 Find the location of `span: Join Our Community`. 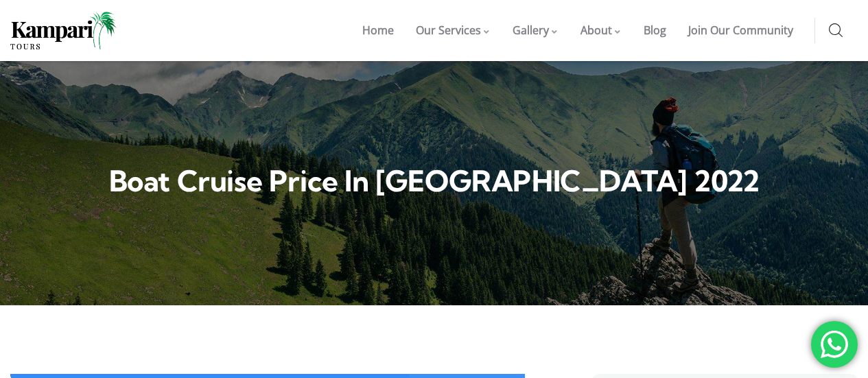

span: Join Our Community is located at coordinates (740, 30).